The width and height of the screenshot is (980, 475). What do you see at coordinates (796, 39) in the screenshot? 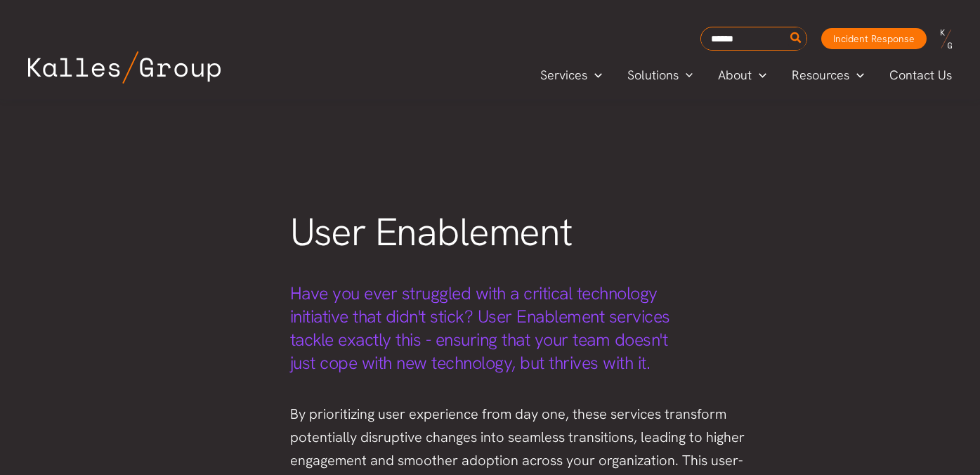
I see `button: Search` at bounding box center [796, 39].